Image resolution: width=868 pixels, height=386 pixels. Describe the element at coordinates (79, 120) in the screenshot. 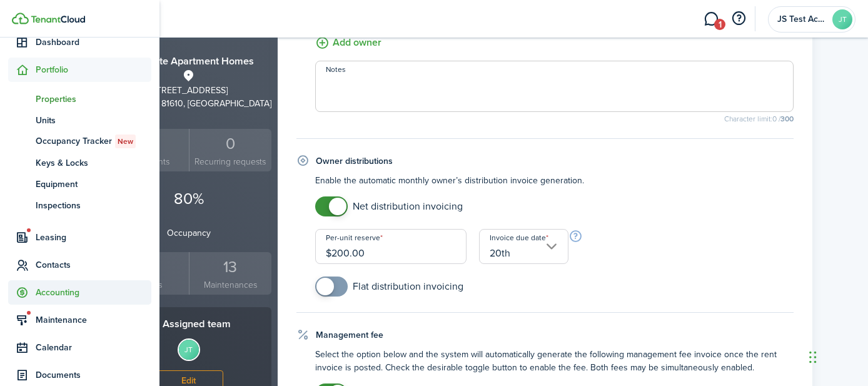

I see `a: Units` at that location.